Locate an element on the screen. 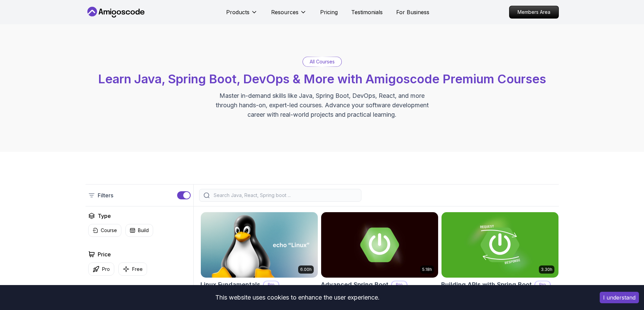  p: Course is located at coordinates (109, 231).